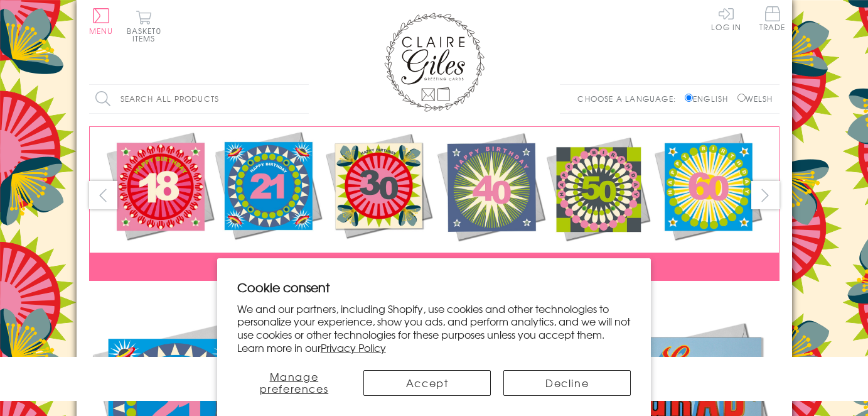 The height and width of the screenshot is (416, 868). I want to click on p: We and our partners, including Shopify, use cookies and other technologies to personalize your ex..., so click(434, 328).